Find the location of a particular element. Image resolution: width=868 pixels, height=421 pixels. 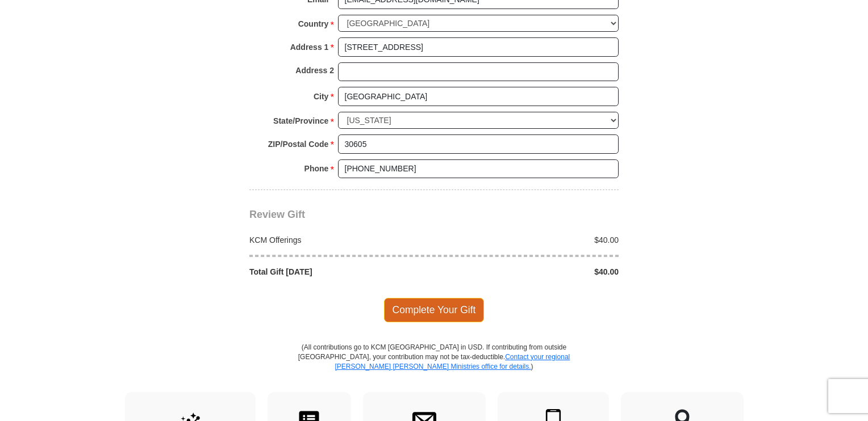

span: Complete Your Gift is located at coordinates (434, 310).